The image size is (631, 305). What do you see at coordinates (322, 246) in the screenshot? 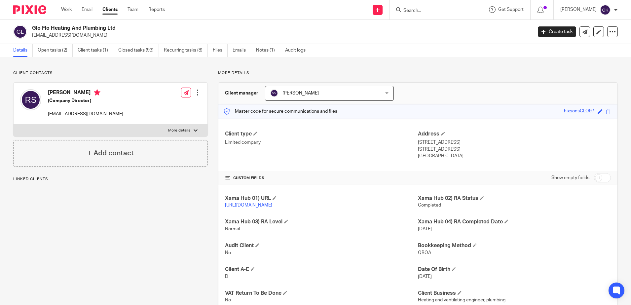
I see `h4: Audit Client` at bounding box center [322, 246].